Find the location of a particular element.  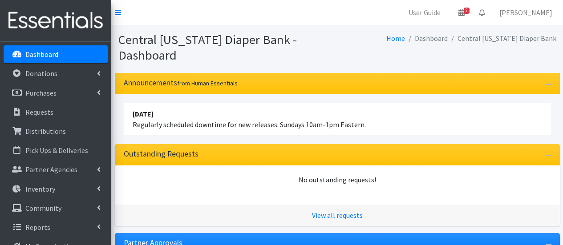

a: View all requests is located at coordinates (337, 215).